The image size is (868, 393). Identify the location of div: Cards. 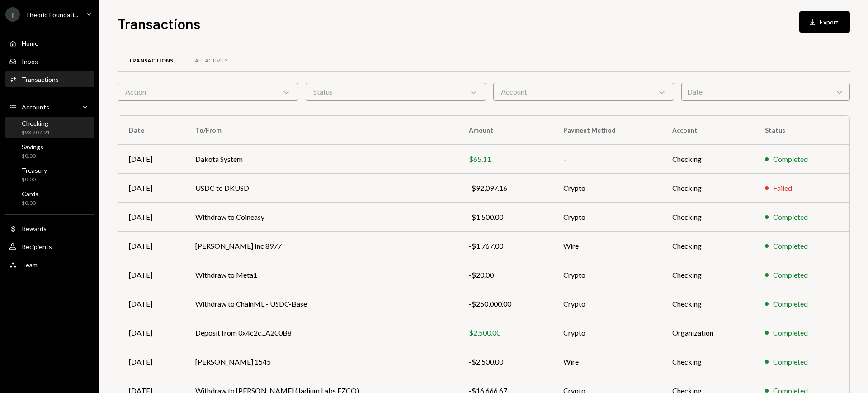
(30, 193).